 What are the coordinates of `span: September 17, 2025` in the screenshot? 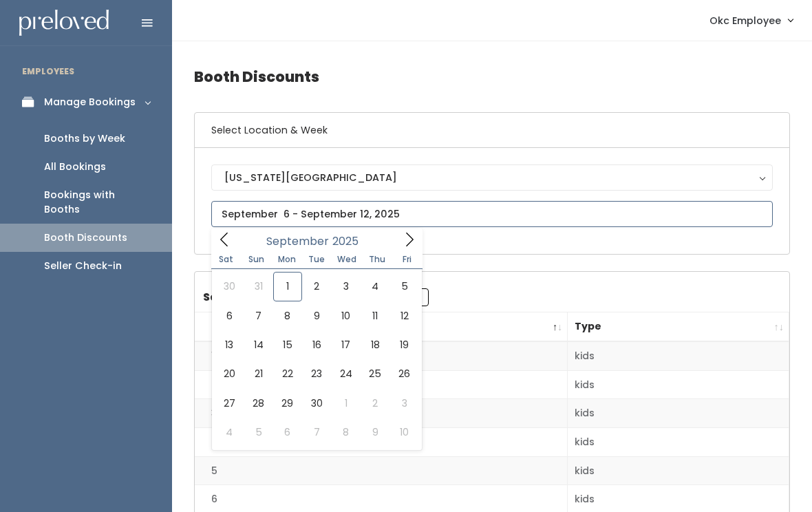 It's located at (346, 345).